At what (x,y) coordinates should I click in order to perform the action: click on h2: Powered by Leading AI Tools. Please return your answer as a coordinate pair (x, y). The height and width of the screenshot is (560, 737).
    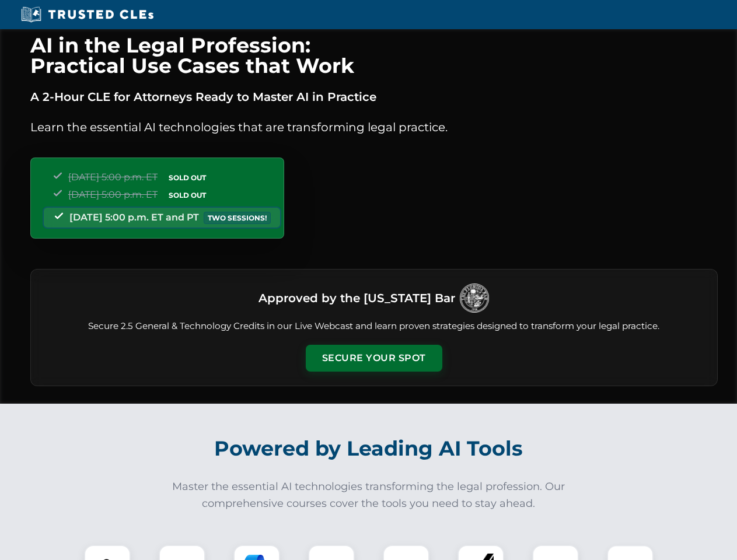
    Looking at the image, I should click on (369, 448).